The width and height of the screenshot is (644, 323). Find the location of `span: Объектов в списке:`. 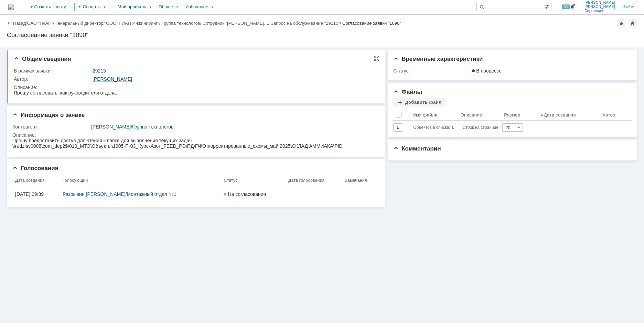

span: Объектов в списке: is located at coordinates (432, 128).